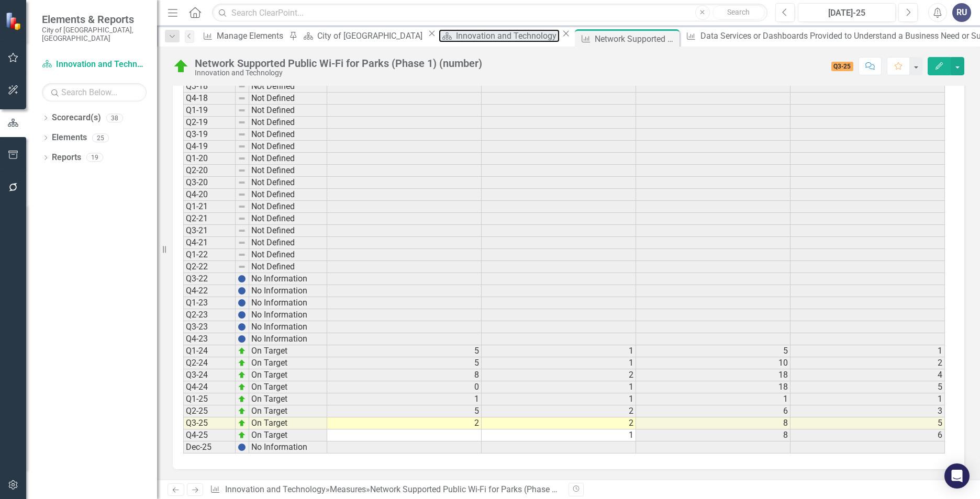 Image resolution: width=980 pixels, height=499 pixels. What do you see at coordinates (209, 98) in the screenshot?
I see `td: Q4-18` at bounding box center [209, 98].